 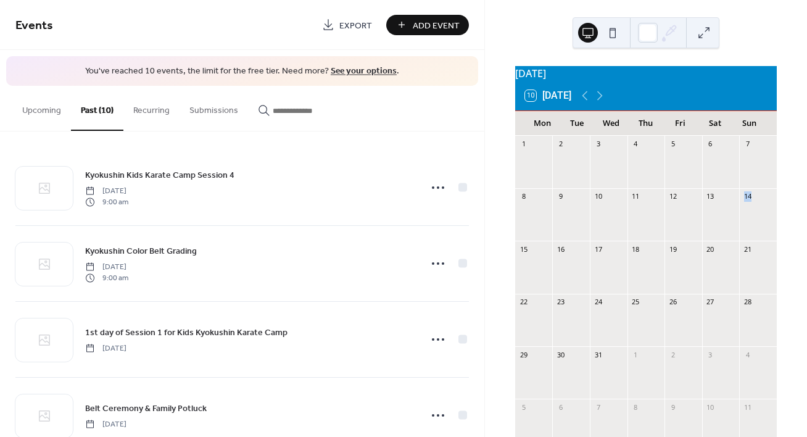 I want to click on div: Wed, so click(x=611, y=123).